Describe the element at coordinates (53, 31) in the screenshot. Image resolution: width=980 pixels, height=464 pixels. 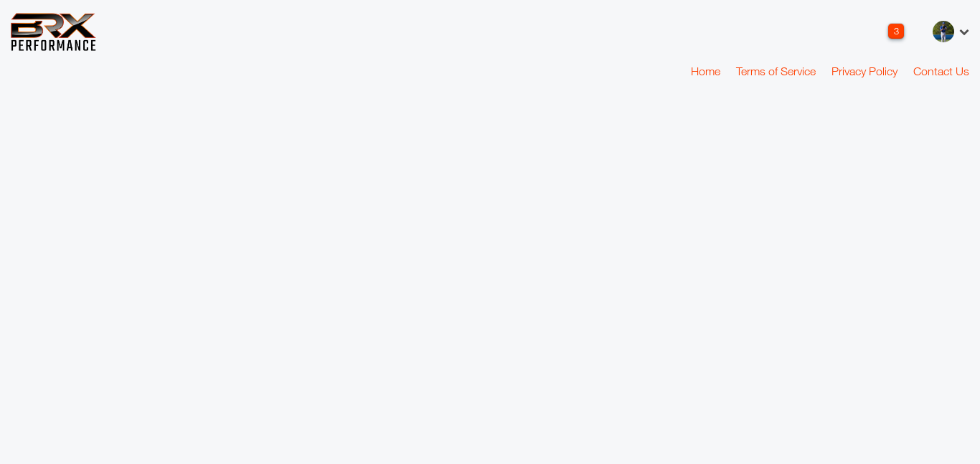
I see `img: 6f7da32581c89ca25d665dc3aae533e4f14fe3ef_original.svg` at that location.